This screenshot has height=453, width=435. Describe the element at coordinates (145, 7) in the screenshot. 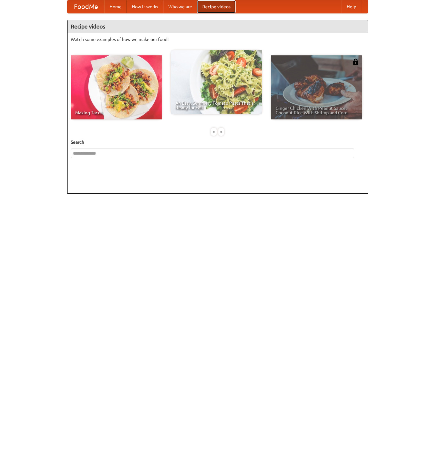

I see `a: How it works` at that location.